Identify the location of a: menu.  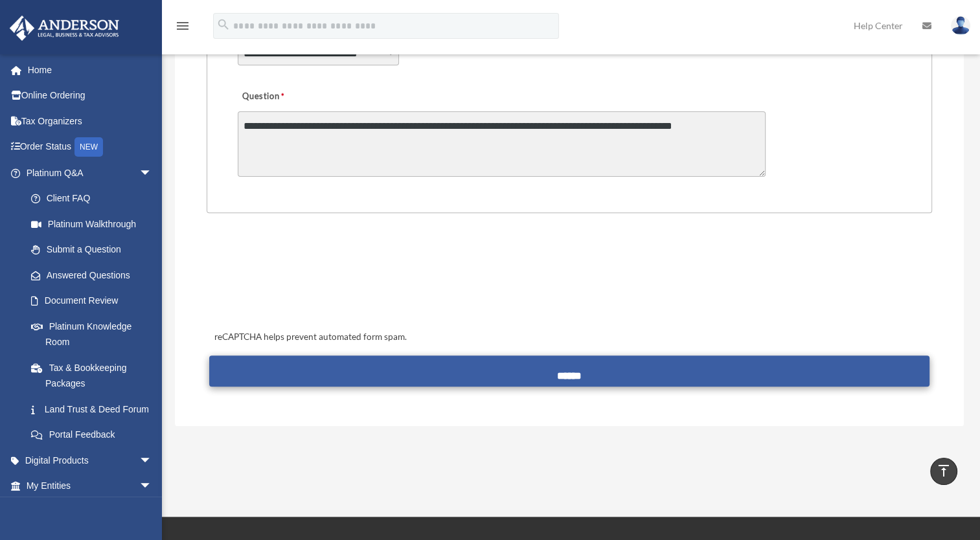
(183, 28).